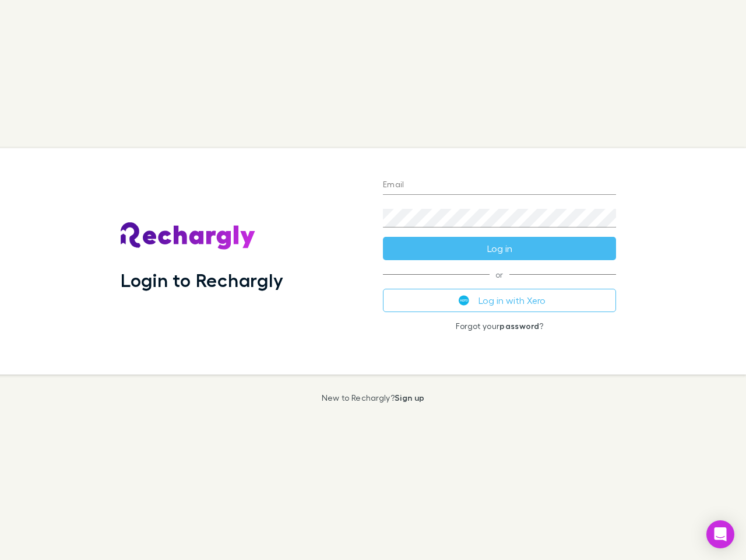 Image resolution: width=746 pixels, height=560 pixels. I want to click on button: Log in, so click(500, 248).